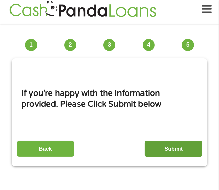 The width and height of the screenshot is (219, 190). What do you see at coordinates (173, 148) in the screenshot?
I see `input: Submit` at bounding box center [173, 148].